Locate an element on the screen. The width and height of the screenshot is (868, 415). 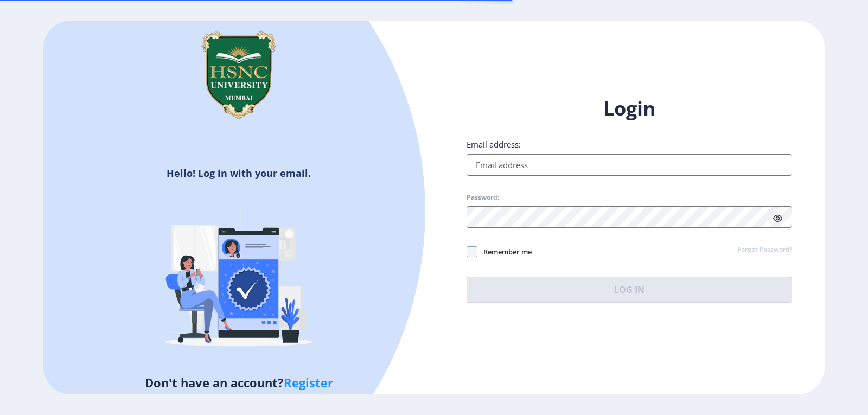
h1: Login is located at coordinates (629, 108).